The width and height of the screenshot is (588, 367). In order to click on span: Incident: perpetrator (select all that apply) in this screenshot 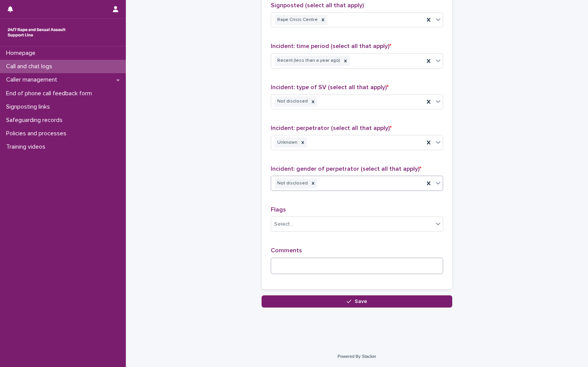, I will do `click(331, 128)`.